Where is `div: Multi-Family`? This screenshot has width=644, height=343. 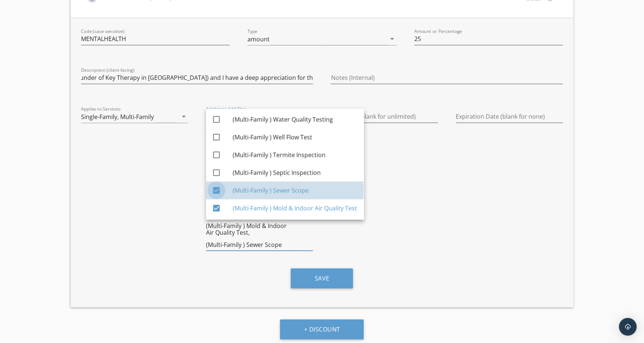
div: Multi-Family is located at coordinates (137, 117).